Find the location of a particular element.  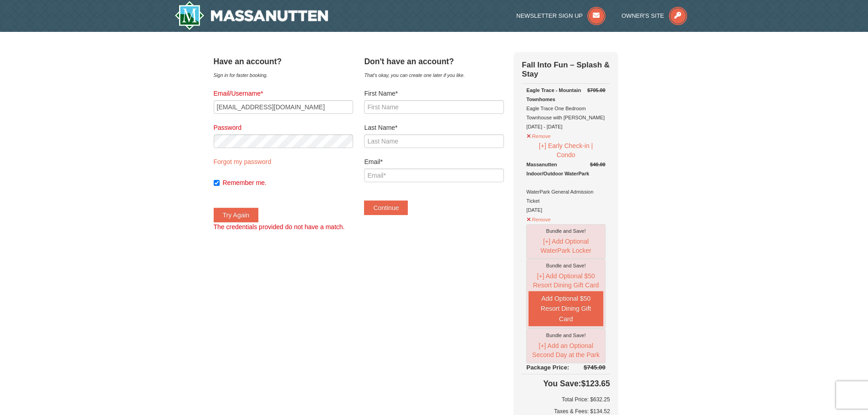

img: Massanutten Resort Logo is located at coordinates (252, 15).